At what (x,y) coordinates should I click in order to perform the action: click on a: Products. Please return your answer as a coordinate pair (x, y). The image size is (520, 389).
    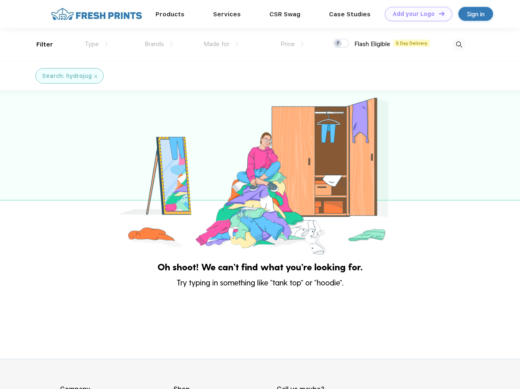
    Looking at the image, I should click on (170, 14).